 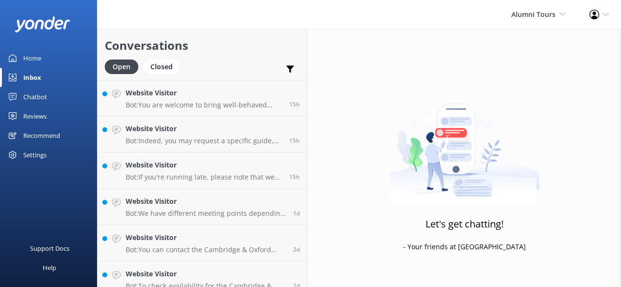 I want to click on p: Bot: Indeed, you may request a specific guide, and even one who speaks your preferred language., so click(x=204, y=141).